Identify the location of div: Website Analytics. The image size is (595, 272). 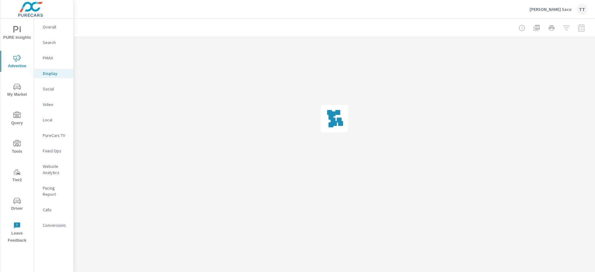
(54, 169).